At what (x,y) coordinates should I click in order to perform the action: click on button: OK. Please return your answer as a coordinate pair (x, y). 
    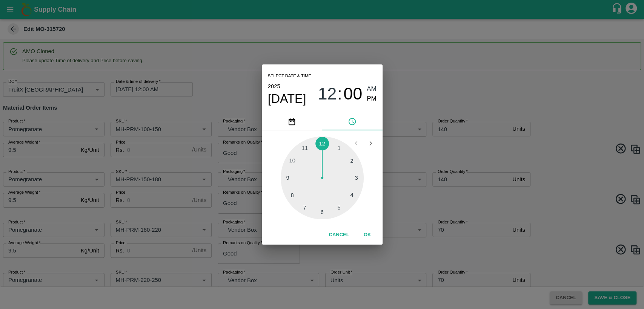
    Looking at the image, I should click on (368, 235).